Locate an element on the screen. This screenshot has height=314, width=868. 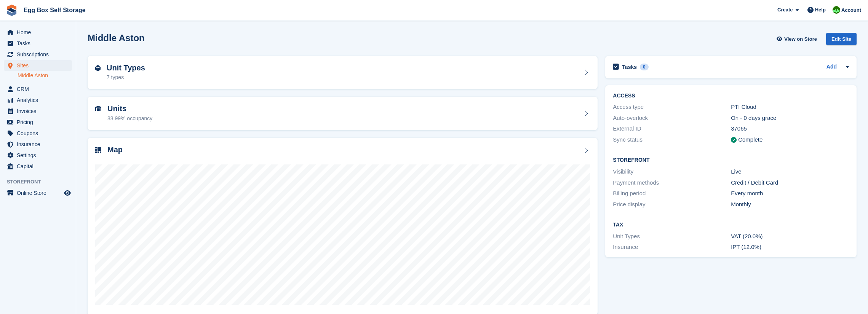
div: Monthly is located at coordinates (790, 204).